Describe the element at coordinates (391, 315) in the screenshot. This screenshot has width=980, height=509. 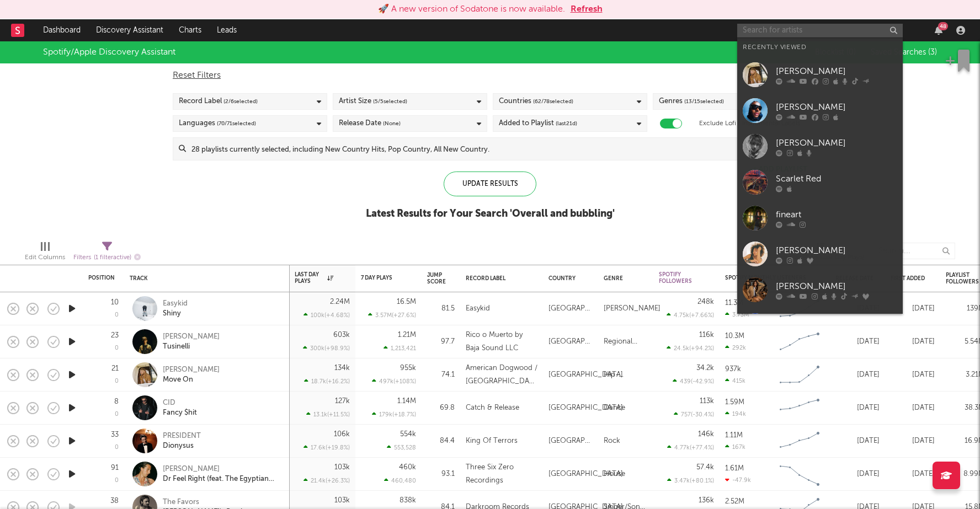
I see `div: 3.57M ( +27.6 % )` at that location.